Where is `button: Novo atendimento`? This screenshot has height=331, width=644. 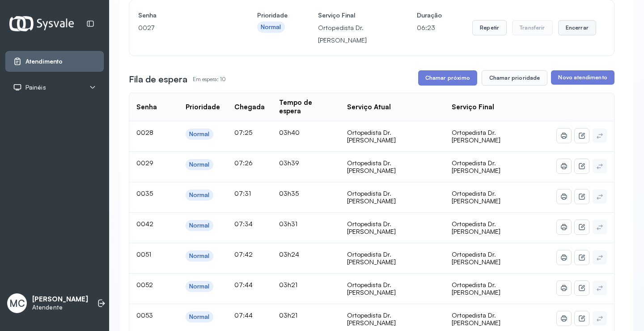 button: Novo atendimento is located at coordinates (583, 78).